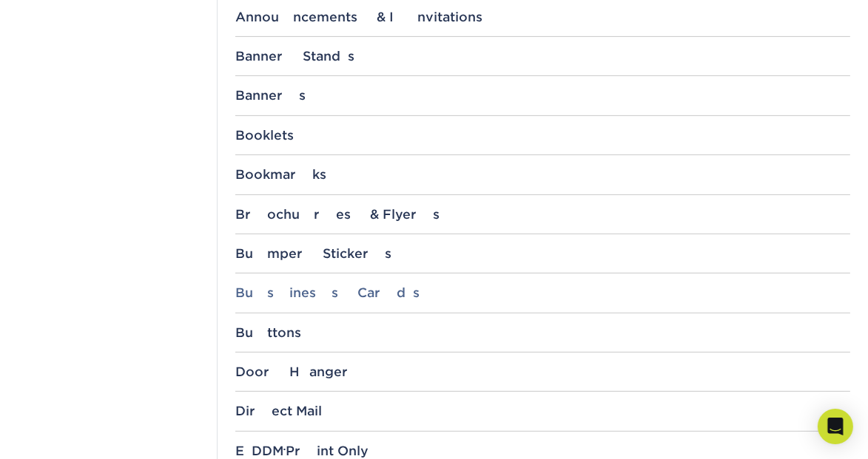 The width and height of the screenshot is (868, 459). What do you see at coordinates (542, 175) in the screenshot?
I see `div: Bookmarks` at bounding box center [542, 175].